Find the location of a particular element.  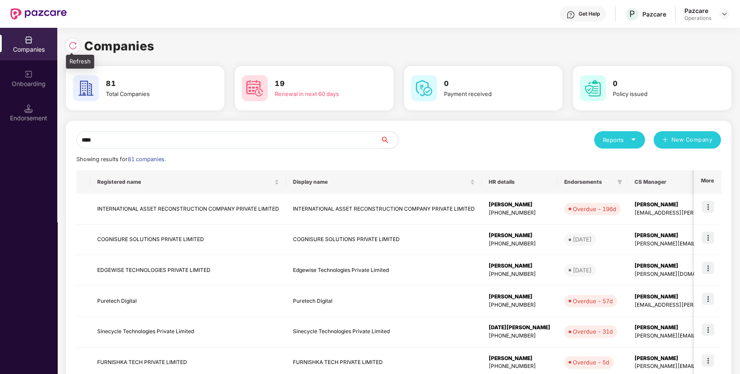

th: Display name is located at coordinates (384, 182).